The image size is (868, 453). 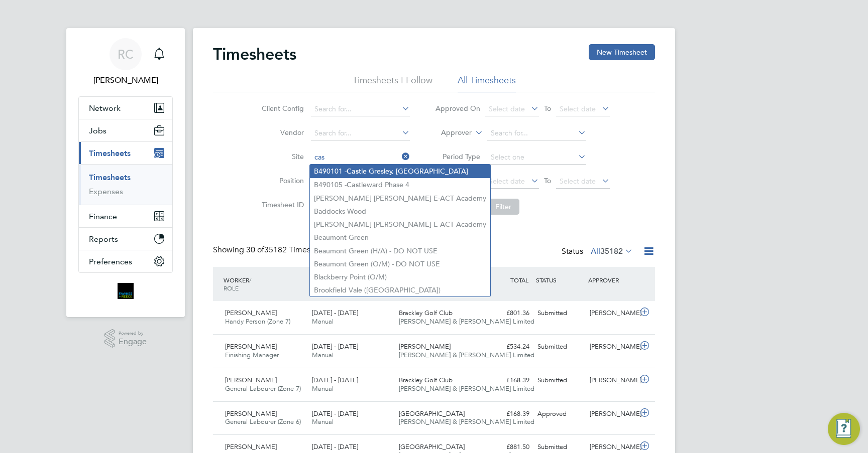 I want to click on div: PERIOD, so click(x=351, y=284).